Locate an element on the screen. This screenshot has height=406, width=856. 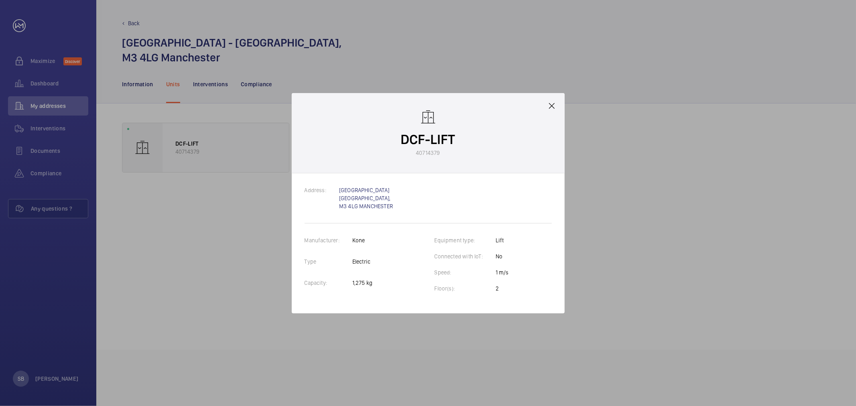
p: Electric is located at coordinates (362, 262).